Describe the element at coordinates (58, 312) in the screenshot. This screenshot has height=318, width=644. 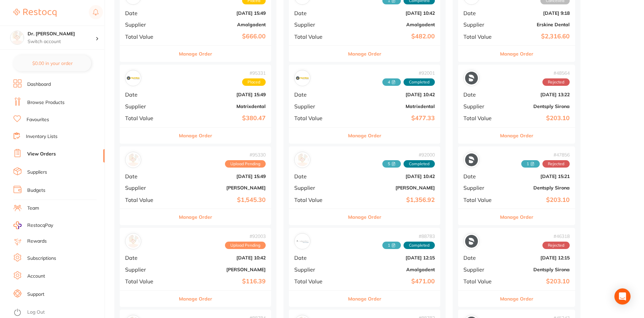
I see `button: Log Out` at that location.